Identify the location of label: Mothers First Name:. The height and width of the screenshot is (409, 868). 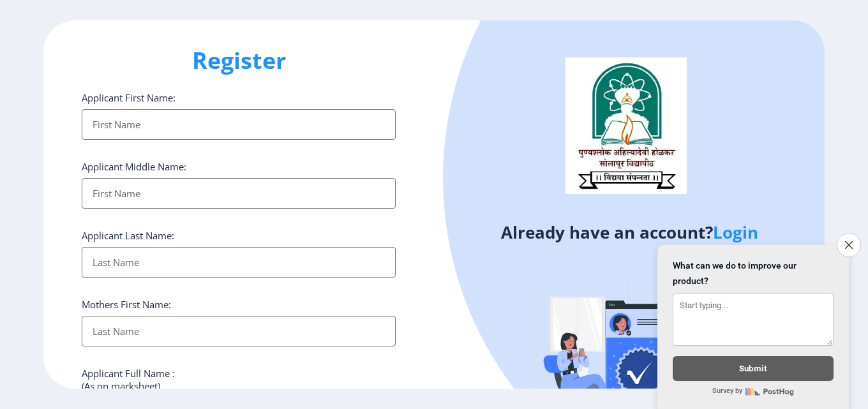
(126, 304).